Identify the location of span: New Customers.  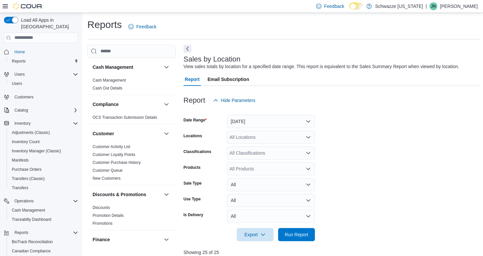
(106, 178).